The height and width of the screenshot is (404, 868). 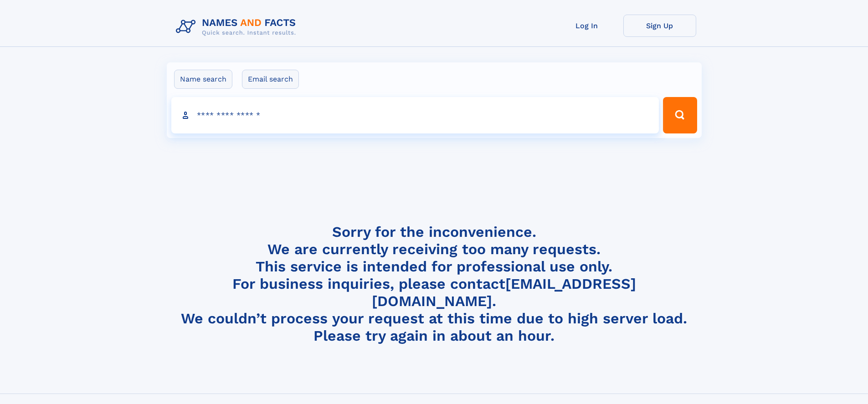 I want to click on a: Sign Up, so click(x=660, y=26).